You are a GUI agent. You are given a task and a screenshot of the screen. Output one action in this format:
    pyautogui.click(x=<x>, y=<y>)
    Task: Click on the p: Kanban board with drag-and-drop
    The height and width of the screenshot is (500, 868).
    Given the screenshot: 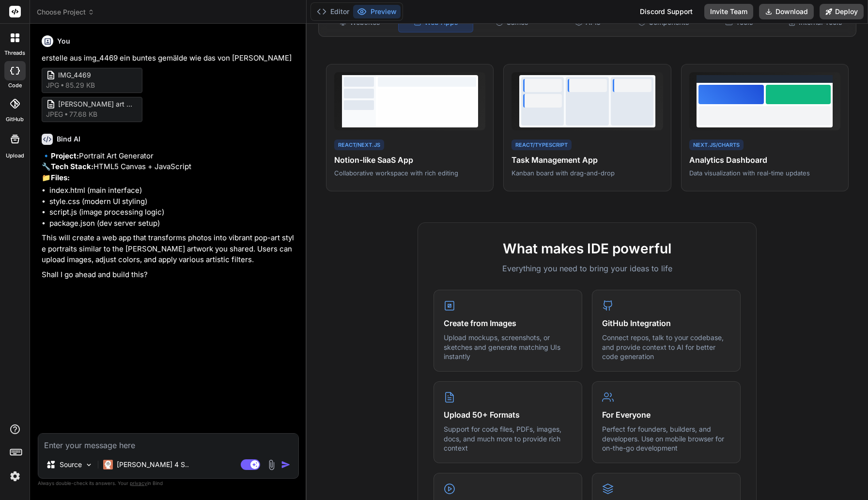 What is the action you would take?
    pyautogui.click(x=588, y=173)
    